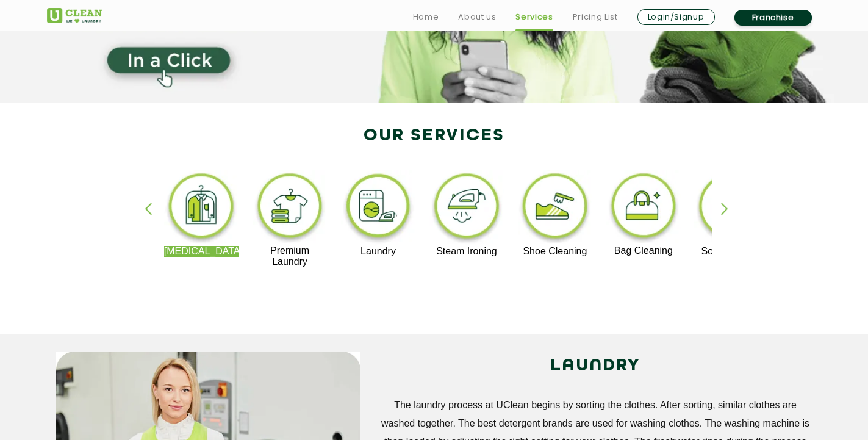  Describe the element at coordinates (467, 209) in the screenshot. I see `img: steam_ironing_11zon.webp` at that location.